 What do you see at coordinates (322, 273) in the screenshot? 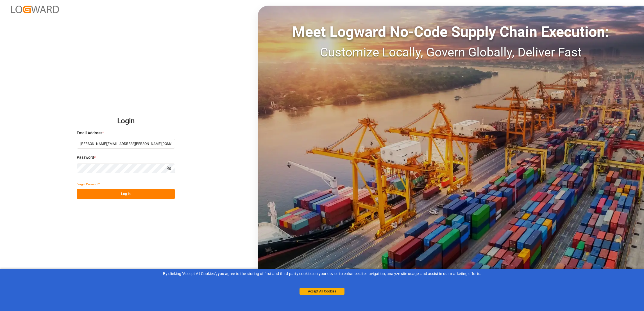
I see `div: By clicking "Accept All Cookies”, you agree to the storing of first and third-party cookies on yo...` at bounding box center [322, 273].